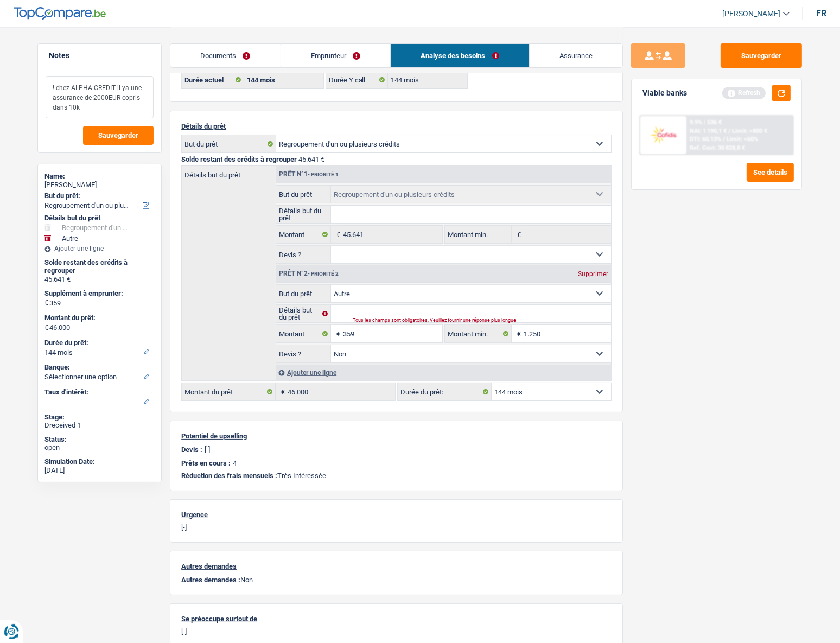 This screenshot has height=643, width=840. I want to click on div: Viable banks, so click(665, 92).